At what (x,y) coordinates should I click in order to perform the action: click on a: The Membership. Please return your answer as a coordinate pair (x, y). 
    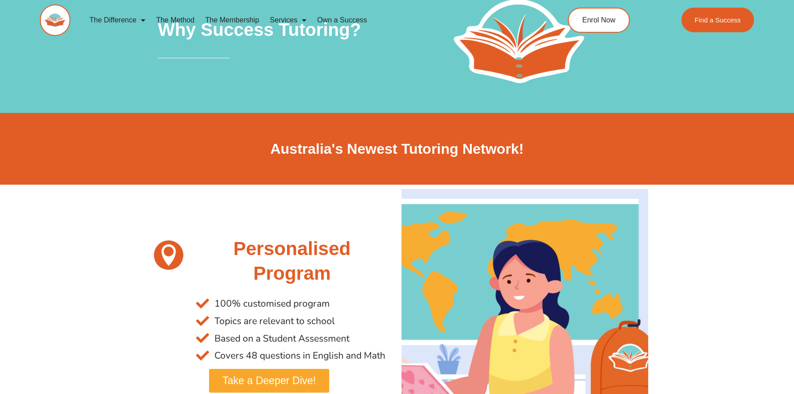
    Looking at the image, I should click on (232, 20).